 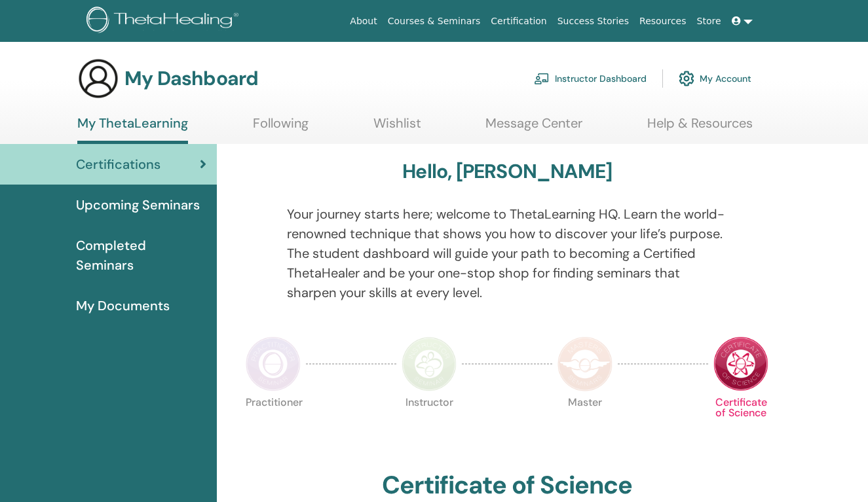 What do you see at coordinates (534, 128) in the screenshot?
I see `a: Message Center` at bounding box center [534, 128].